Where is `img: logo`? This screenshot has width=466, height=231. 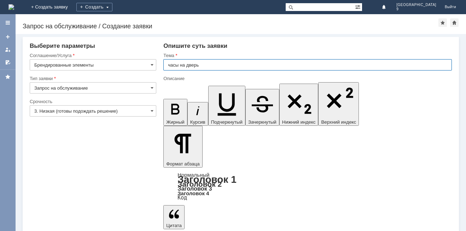 img: logo is located at coordinates (11, 7).